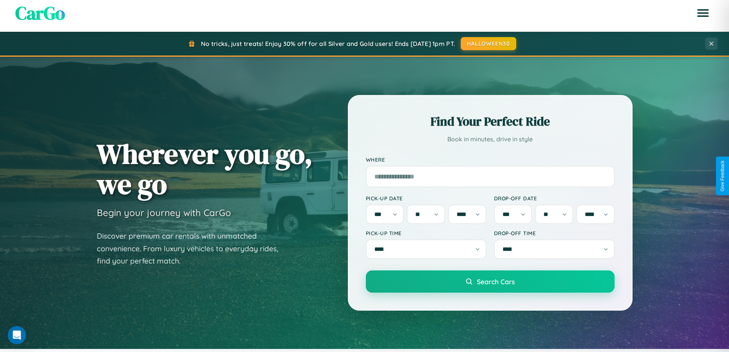 This screenshot has width=729, height=352. What do you see at coordinates (192, 248) in the screenshot?
I see `p: Discover premium car rentals with unmatched convenience. From luxury vehicles to everyday rides, ...` at bounding box center [192, 248].